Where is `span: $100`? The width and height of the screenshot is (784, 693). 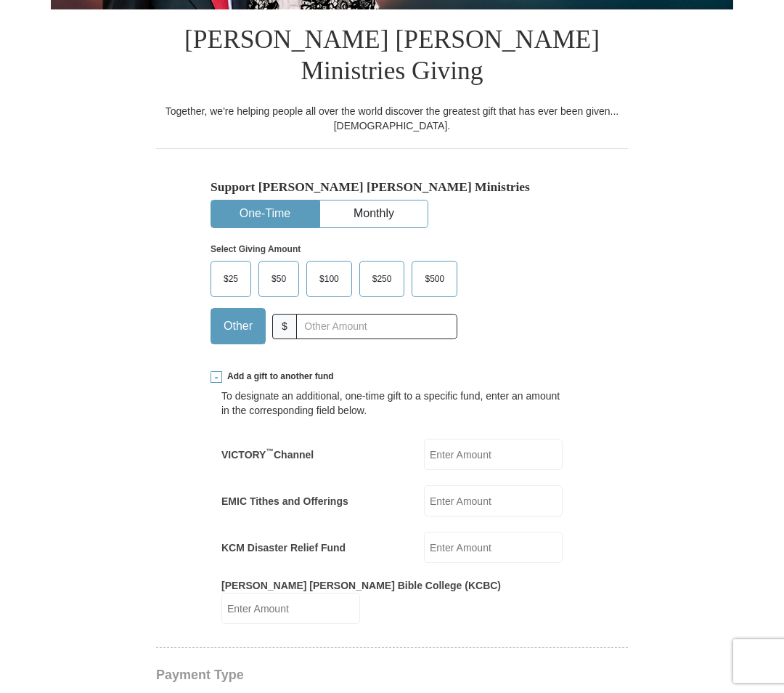 span: $100 is located at coordinates (329, 279).